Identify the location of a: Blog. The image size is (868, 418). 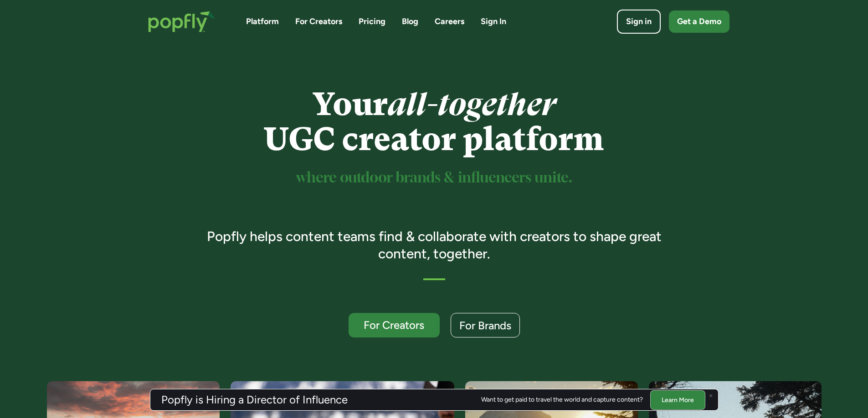
(410, 21).